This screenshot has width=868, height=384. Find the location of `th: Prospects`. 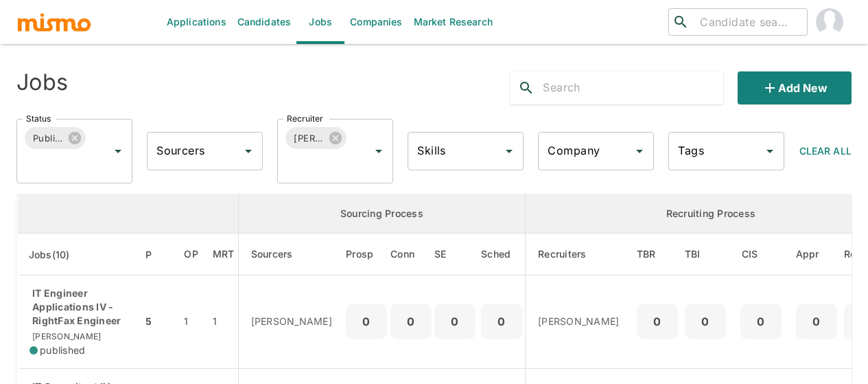

th: Prospects is located at coordinates (368, 254).